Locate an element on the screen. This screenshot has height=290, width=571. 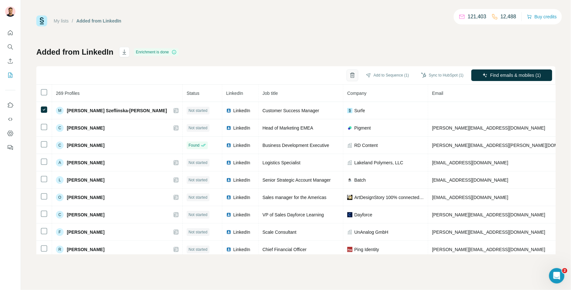
span: Sales manager for the Americas is located at coordinates (294, 197).